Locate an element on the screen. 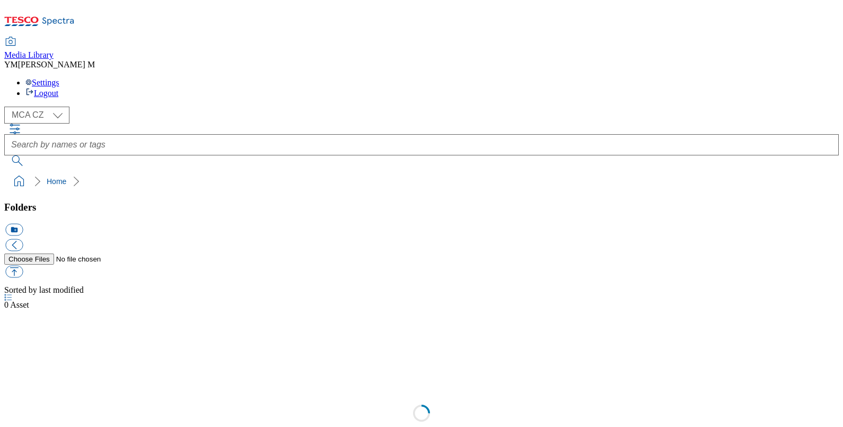  span: YM is located at coordinates (11, 64).